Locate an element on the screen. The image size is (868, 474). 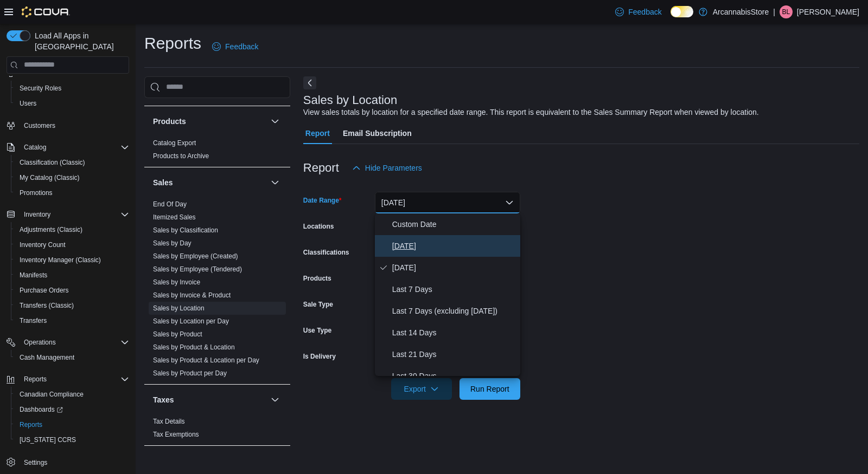
a: Customers is located at coordinates (39, 125).